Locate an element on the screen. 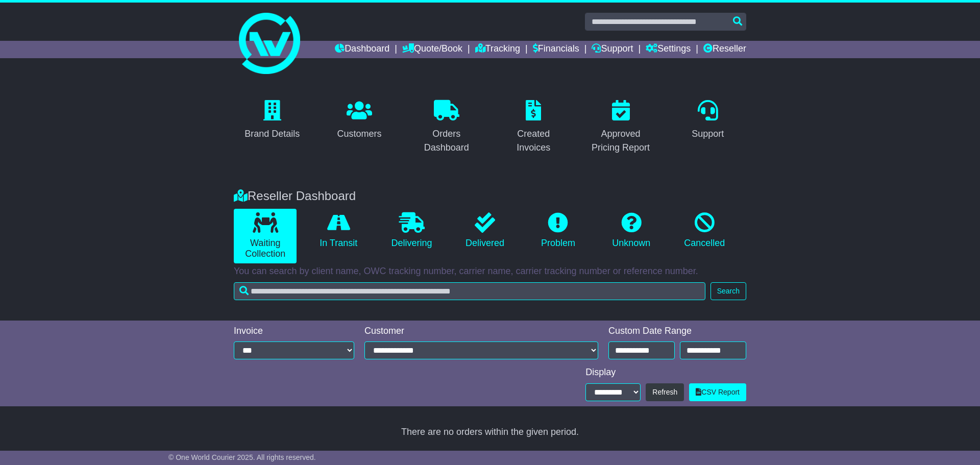  span: © One World Courier 2025. All rights reserved. is located at coordinates (242, 458).